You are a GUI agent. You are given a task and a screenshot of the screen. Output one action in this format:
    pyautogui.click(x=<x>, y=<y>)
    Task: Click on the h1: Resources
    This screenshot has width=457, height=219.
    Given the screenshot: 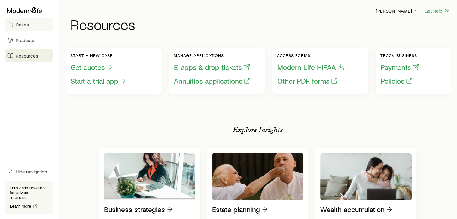 What is the action you would take?
    pyautogui.click(x=260, y=24)
    